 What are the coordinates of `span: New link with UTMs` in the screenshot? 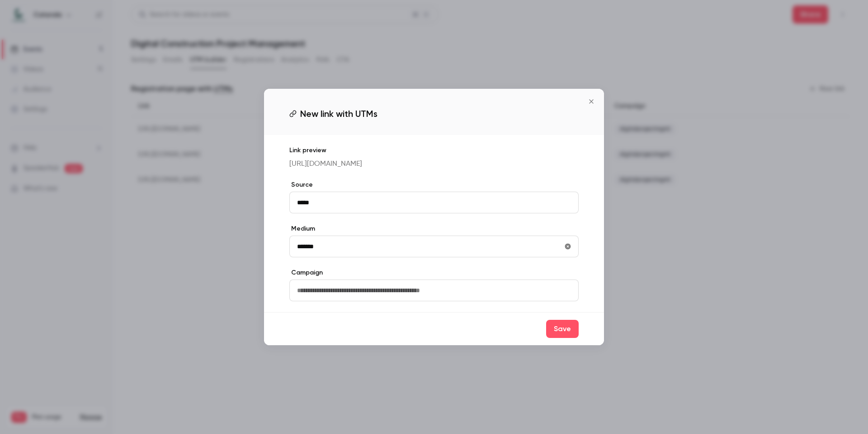 It's located at (339, 114).